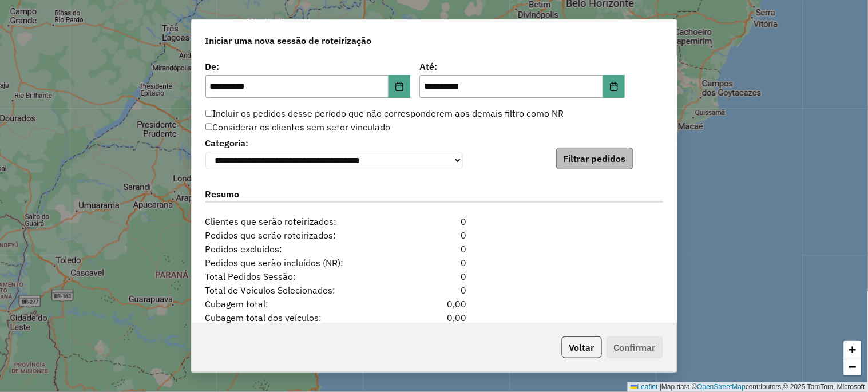 This screenshot has height=392, width=868. Describe the element at coordinates (297, 304) in the screenshot. I see `span: Cubagem total:` at that location.